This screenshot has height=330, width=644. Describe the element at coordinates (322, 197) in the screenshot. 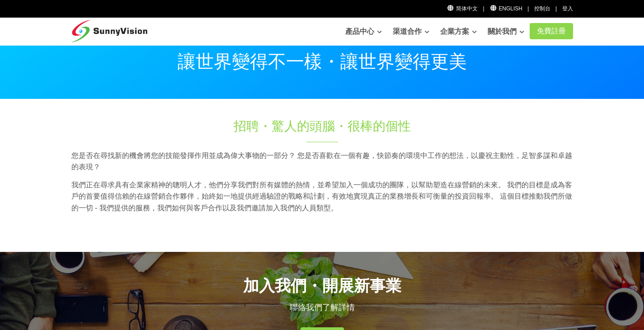

I see `p: 我們正在尋求具有企業家精神的聰明人才，他們分享我們對所有媒體的熱情，並希望加入一個成功的團隊，以幫助塑造在線營銷的未來。 我們的目標是成為客戶的首要值得信賴的在線營銷合作夥伴，始終如一地提供經過...` at that location.